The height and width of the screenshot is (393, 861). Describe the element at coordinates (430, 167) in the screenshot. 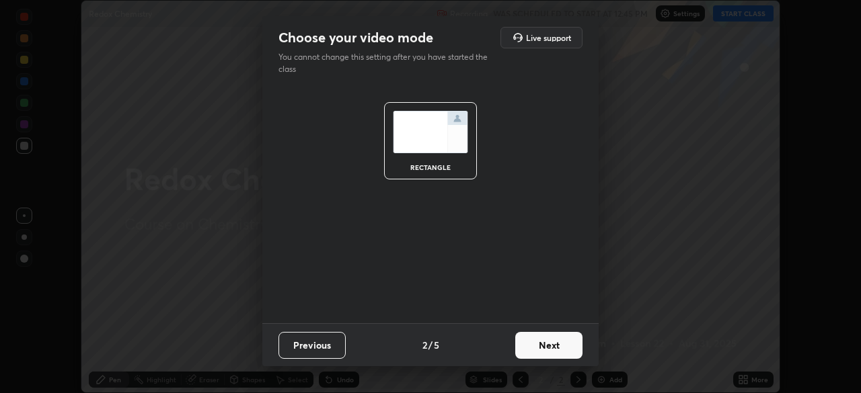

I see `div: rectangle` at that location.